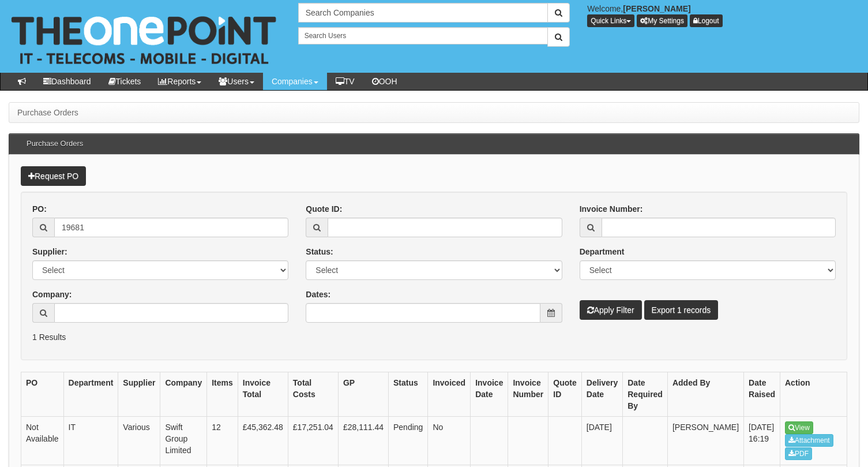 The width and height of the screenshot is (868, 467). Describe the element at coordinates (407, 393) in the screenshot. I see `th: Status` at that location.